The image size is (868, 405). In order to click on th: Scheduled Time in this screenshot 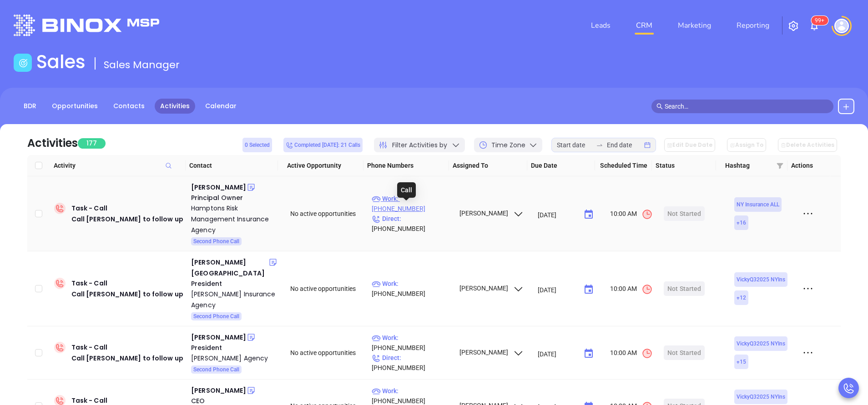, I will do `click(623, 166)`.